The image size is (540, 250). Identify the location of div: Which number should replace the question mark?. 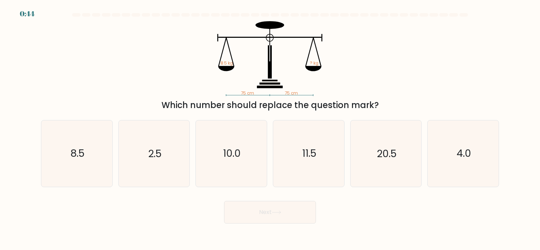
(270, 105).